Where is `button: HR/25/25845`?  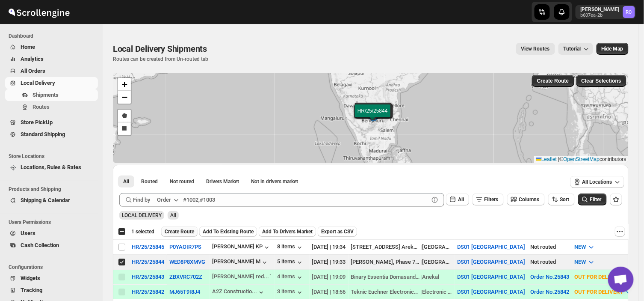
button: HR/25/25845 is located at coordinates (148, 246).